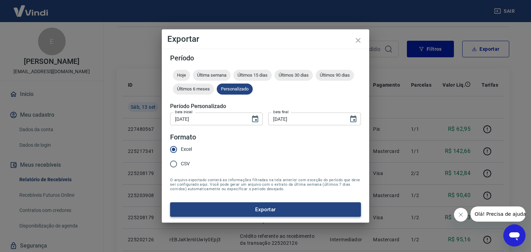  Describe the element at coordinates (334, 75) in the screenshot. I see `div: Últimos 90 dias` at that location.